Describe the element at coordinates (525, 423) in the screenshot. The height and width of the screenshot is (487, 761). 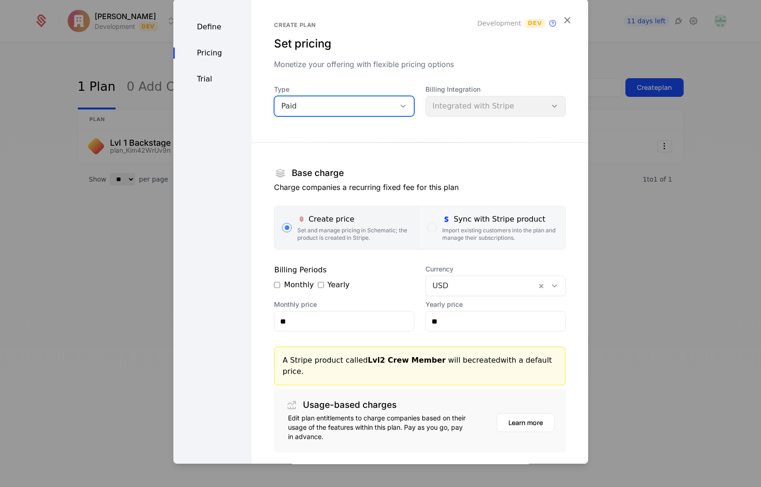
I see `button: Learn more` at that location.